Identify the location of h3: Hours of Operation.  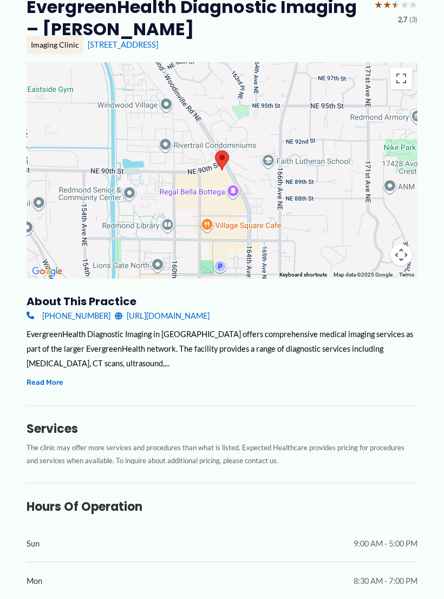
(222, 507).